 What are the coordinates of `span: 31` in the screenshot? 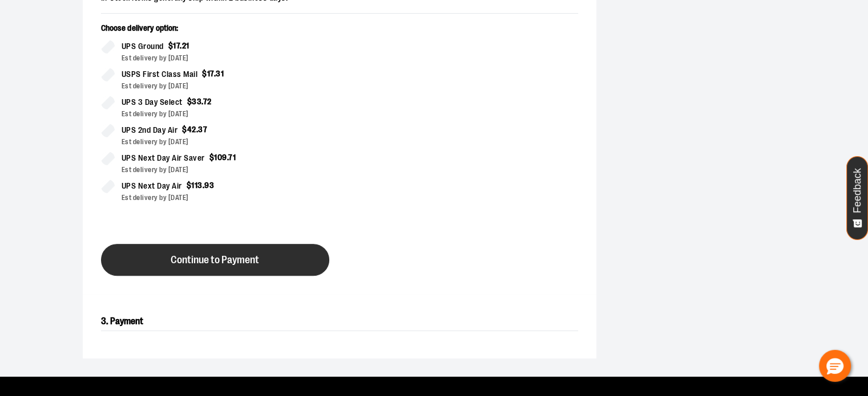 It's located at (220, 74).